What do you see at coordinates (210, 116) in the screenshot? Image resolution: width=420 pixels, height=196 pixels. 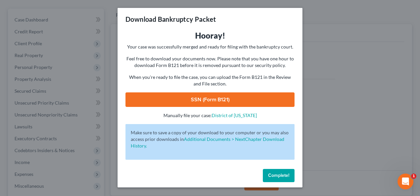 I see `p: Manually file your case:` at bounding box center [210, 116].